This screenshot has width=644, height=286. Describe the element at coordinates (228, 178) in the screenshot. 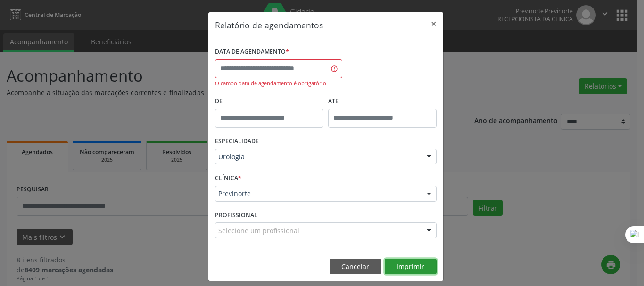

I see `label: CLÍNICA` at that location.